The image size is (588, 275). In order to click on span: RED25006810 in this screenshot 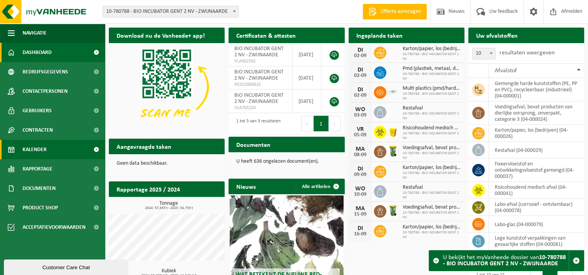, I will do `click(260, 85)`.